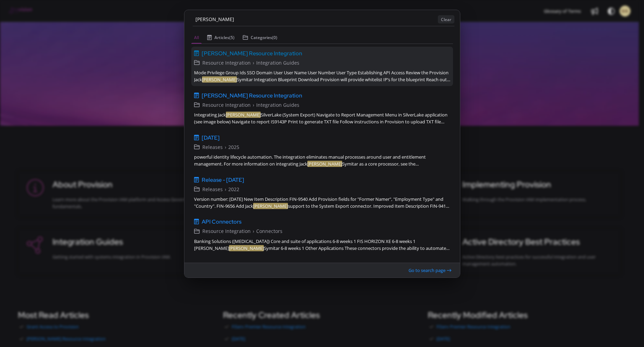 This screenshot has height=347, width=644. Describe the element at coordinates (260, 37) in the screenshot. I see `button: Categories` at that location.